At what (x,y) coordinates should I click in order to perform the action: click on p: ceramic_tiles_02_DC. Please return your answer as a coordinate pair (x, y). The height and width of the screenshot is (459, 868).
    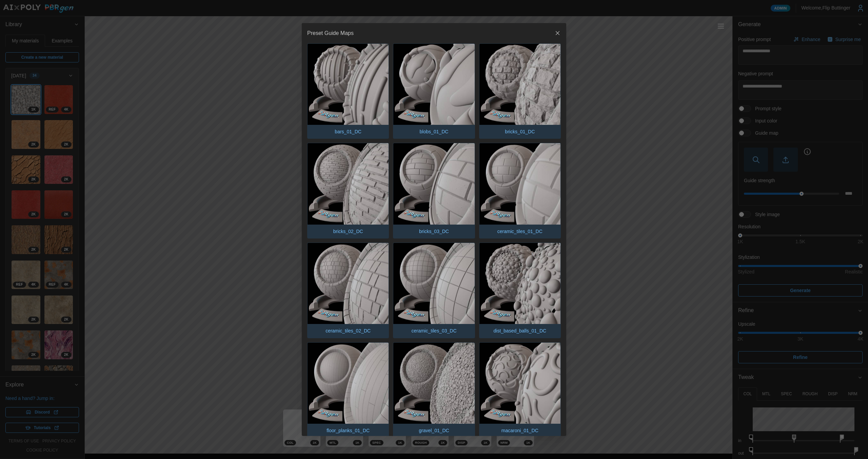
    Looking at the image, I should click on (348, 330).